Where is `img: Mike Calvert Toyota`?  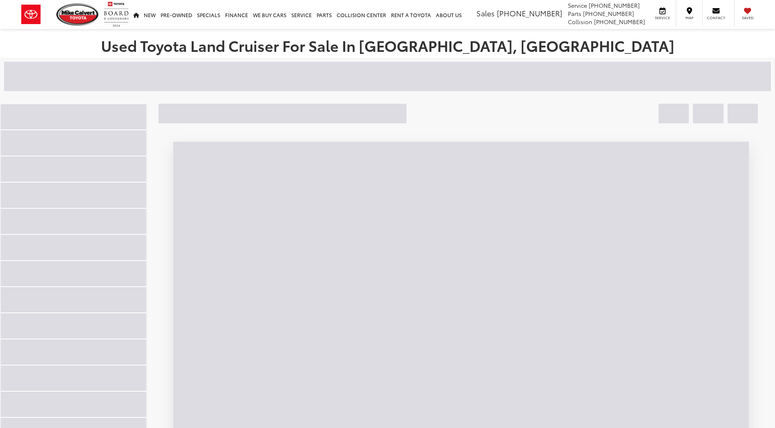 img: Mike Calvert Toyota is located at coordinates (78, 14).